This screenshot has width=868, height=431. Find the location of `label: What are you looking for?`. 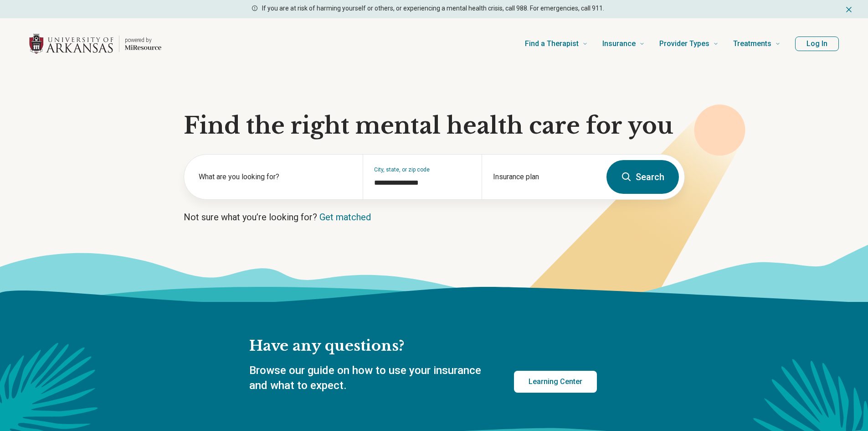

label: What are you looking for? is located at coordinates (275, 177).